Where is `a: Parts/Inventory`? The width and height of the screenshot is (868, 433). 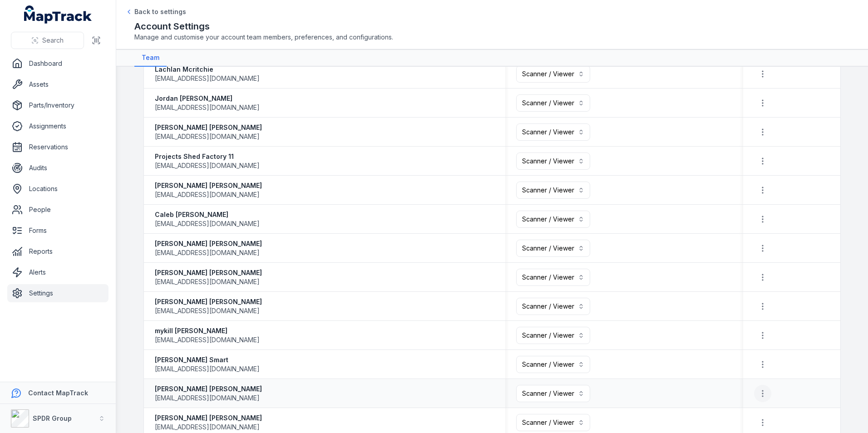
a: Parts/Inventory is located at coordinates (57, 105).